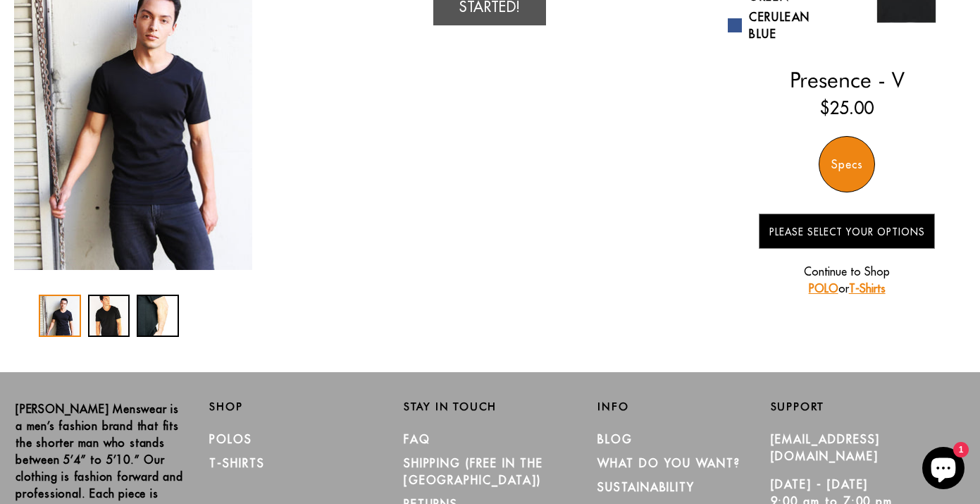 This screenshot has height=504, width=980. What do you see at coordinates (230, 439) in the screenshot?
I see `a: Polos` at bounding box center [230, 439].